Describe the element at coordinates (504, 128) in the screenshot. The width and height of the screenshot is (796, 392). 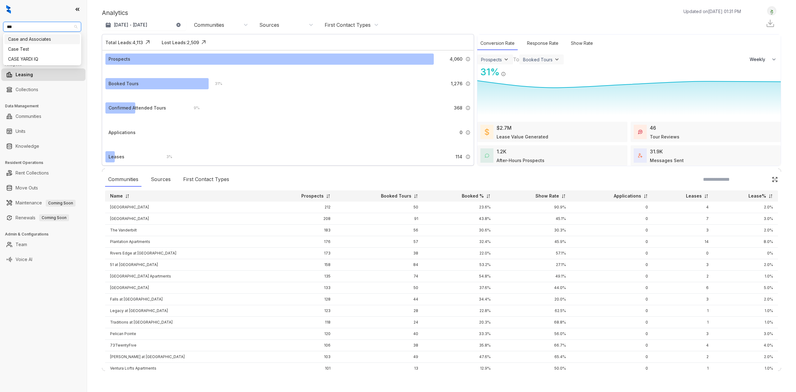
I see `div: $2.7M` at that location.